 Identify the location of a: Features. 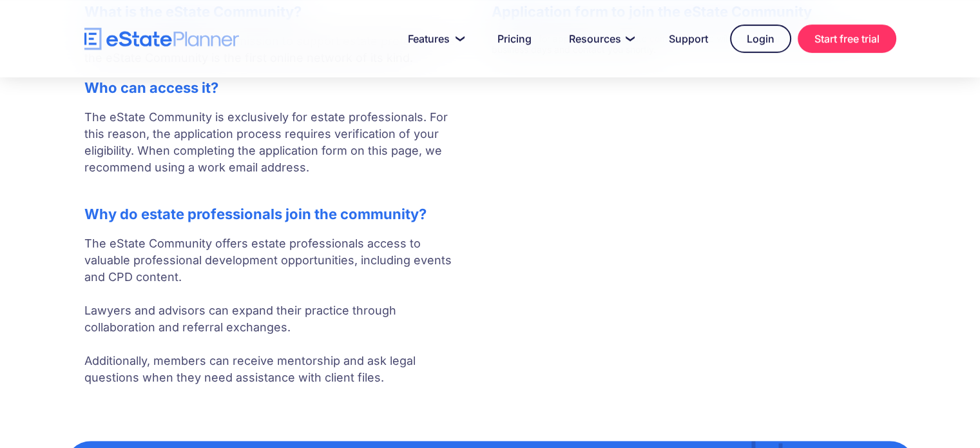
(434, 39).